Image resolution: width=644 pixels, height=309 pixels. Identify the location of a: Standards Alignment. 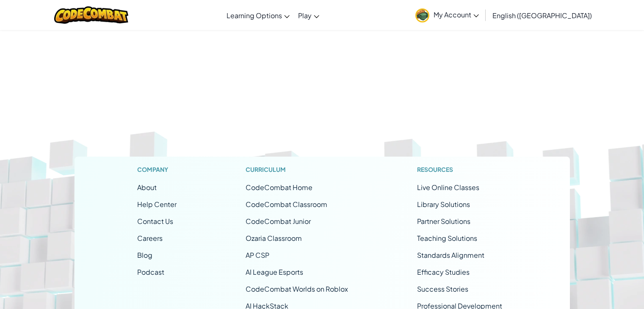
(451, 255).